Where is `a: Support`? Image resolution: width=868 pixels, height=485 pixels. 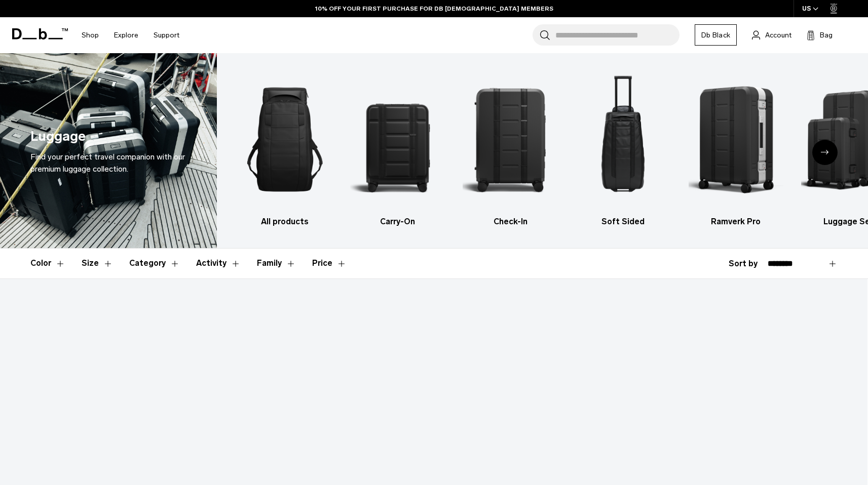
a: Support is located at coordinates (166, 35).